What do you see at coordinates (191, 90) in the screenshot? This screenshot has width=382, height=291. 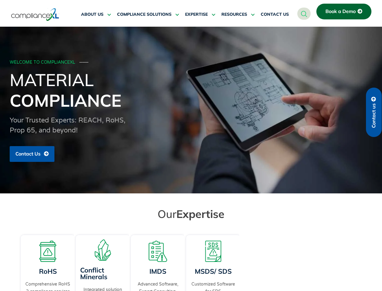 I see `h1: Material` at bounding box center [191, 90].